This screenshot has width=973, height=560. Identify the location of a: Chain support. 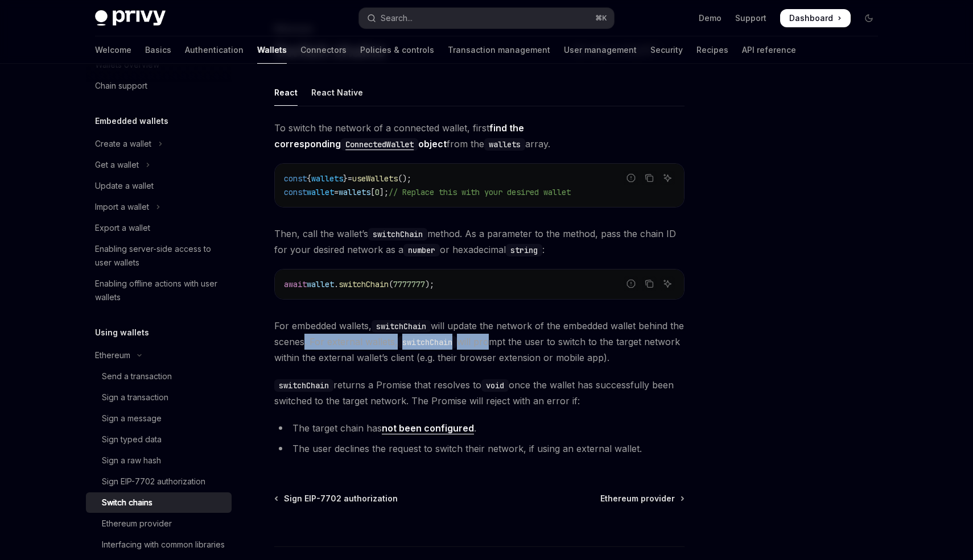
(159, 86).